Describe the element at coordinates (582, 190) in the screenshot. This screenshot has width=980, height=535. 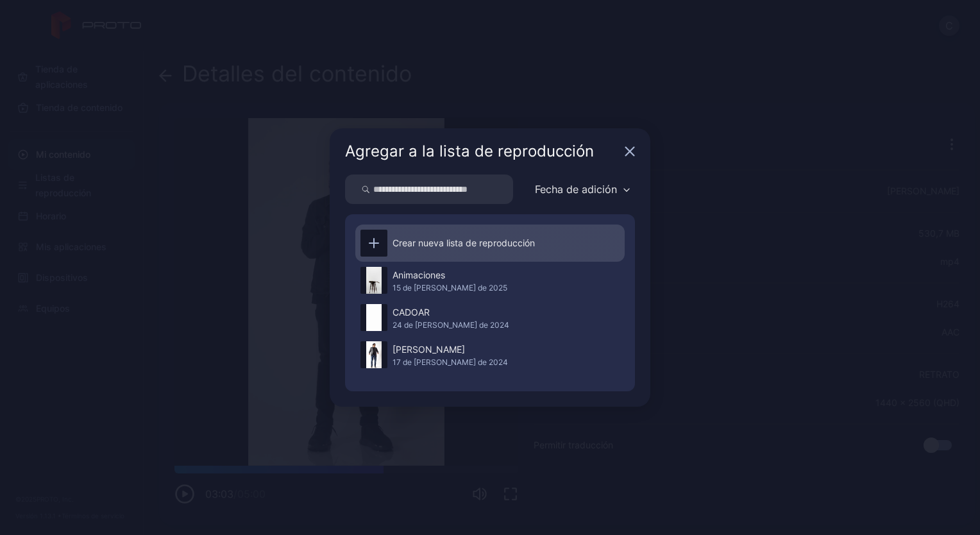
I see `button: Fecha de adición` at that location.